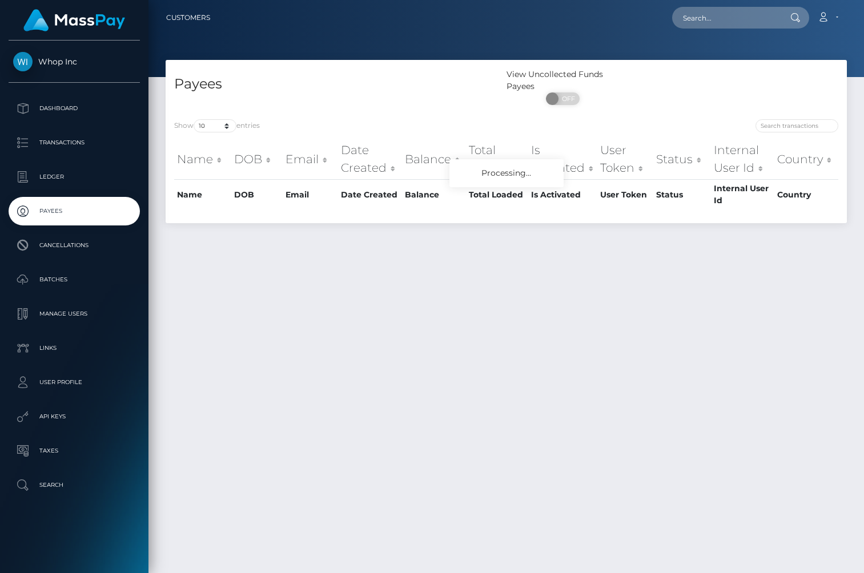  I want to click on a: Payees, so click(74, 211).